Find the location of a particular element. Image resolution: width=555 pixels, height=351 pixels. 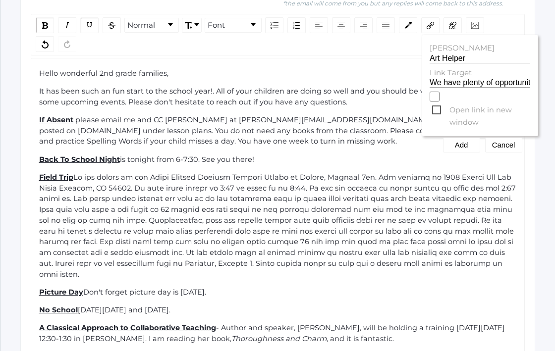

span: Lo ips dolors am con Adipi Elitsed Doeiusm Tempori Utlabo et Dolore, Magnaal 7en. Adm veniamq no ... is located at coordinates (278, 226).